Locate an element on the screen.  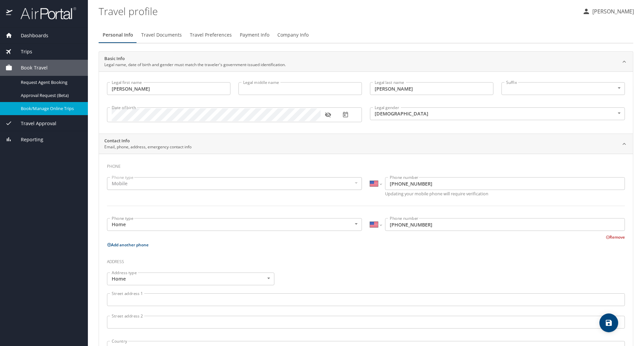
span: Dashboards is located at coordinates (30, 35).